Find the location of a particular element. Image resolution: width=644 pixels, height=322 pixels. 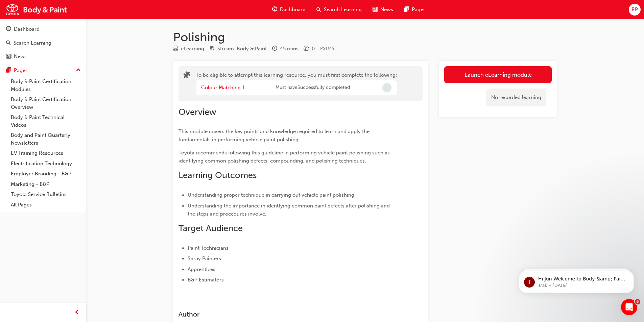

span: RP is located at coordinates (635, 9).